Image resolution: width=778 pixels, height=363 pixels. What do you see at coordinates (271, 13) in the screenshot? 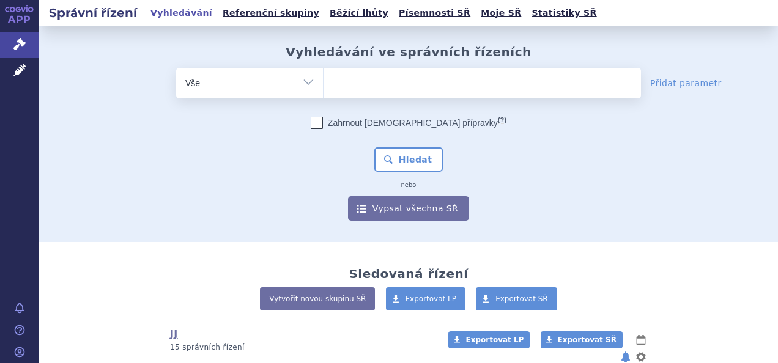
I see `a: Referenční skupiny` at bounding box center [271, 13].